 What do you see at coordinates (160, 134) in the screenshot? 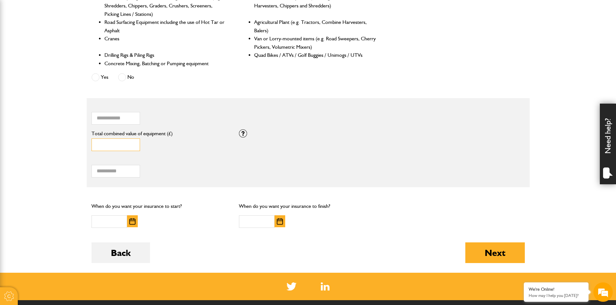
I see `label: Total combined value of equipment (£)` at bounding box center [160, 134].